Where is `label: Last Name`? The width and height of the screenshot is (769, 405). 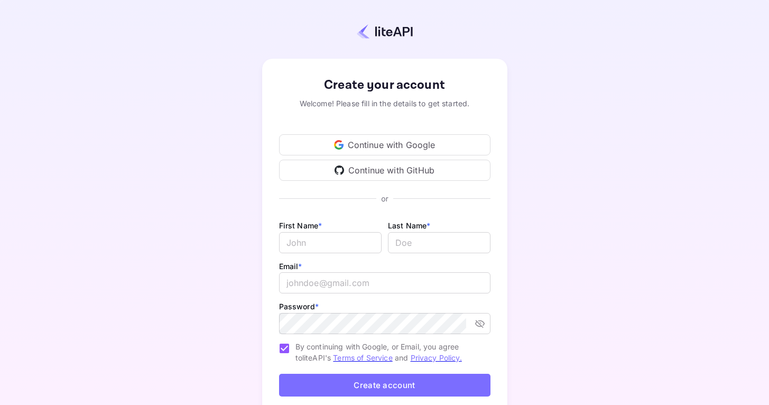
label: Last Name is located at coordinates (409, 225).